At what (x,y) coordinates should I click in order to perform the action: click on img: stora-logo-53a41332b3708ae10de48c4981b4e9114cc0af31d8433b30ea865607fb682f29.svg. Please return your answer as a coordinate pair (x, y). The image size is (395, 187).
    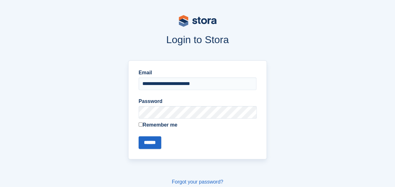
    Looking at the image, I should click on (198, 21).